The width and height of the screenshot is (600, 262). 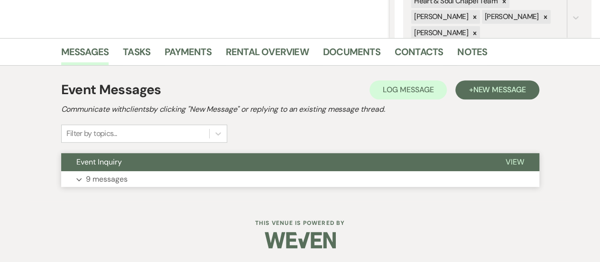 I want to click on a: Rental Overview, so click(x=267, y=55).